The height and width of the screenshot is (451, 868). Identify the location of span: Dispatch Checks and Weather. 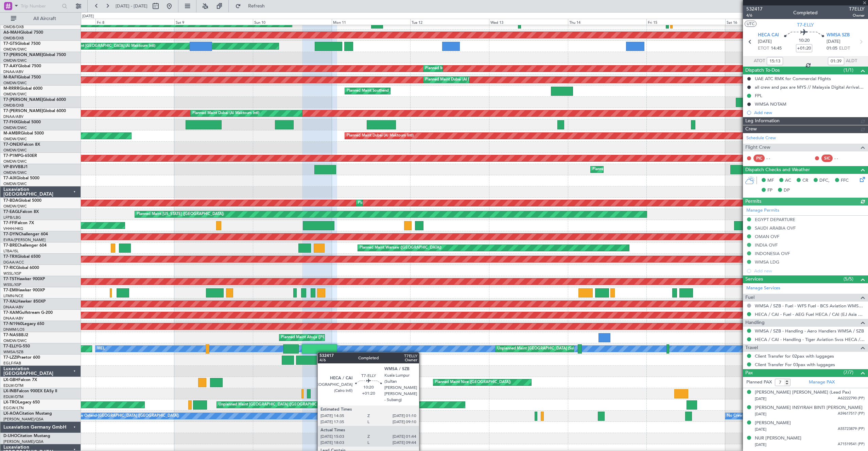
(777, 170).